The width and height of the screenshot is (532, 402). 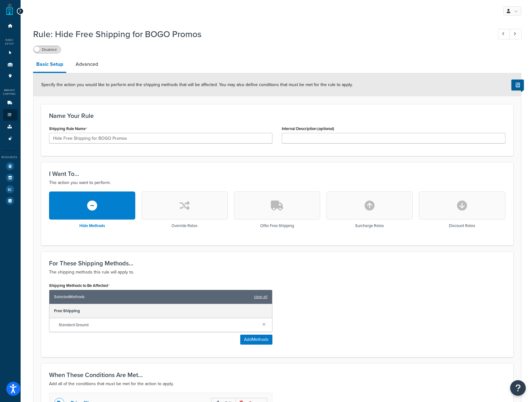 I want to click on a: Previous Record, so click(x=504, y=34).